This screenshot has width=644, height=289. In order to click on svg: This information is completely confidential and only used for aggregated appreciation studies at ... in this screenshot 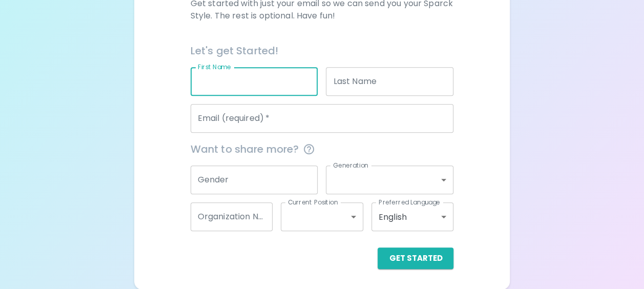, I will do `click(309, 149)`.